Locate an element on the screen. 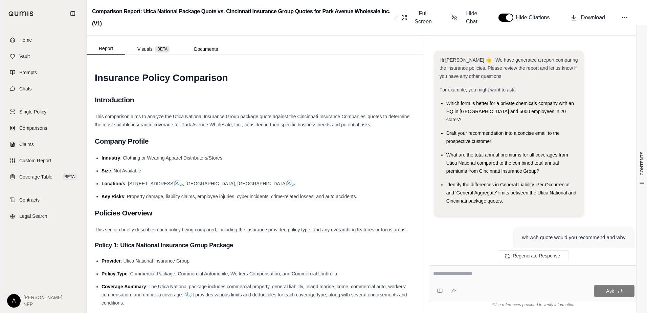  span: Download is located at coordinates (593, 18).